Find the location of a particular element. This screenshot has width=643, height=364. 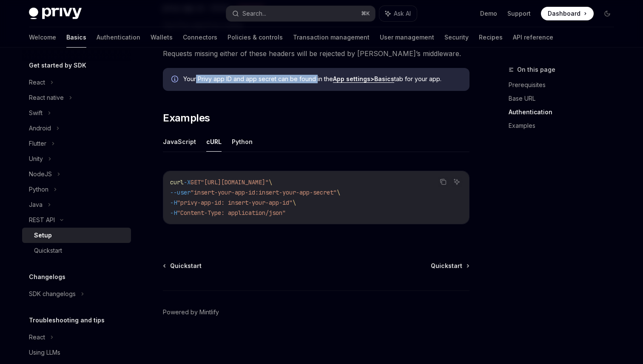

div: NodeJS is located at coordinates (40, 174).